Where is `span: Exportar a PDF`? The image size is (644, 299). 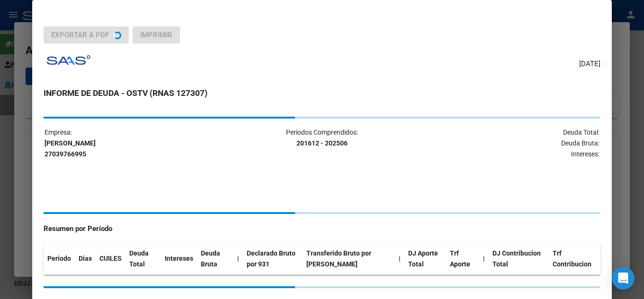
span: Exportar a PDF is located at coordinates (80, 35).